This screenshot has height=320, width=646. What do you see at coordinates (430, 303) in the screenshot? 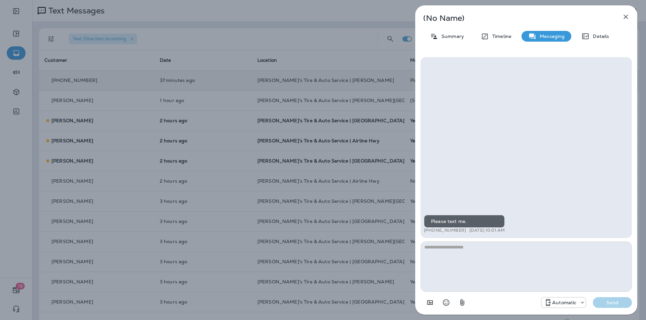
I see `button: Add in a premade template` at bounding box center [430, 303].